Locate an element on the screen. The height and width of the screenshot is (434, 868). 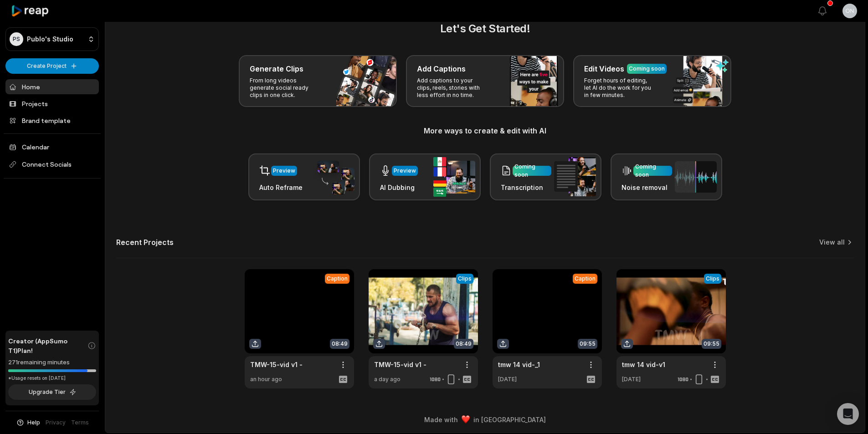
img: transcription.png is located at coordinates (575, 177).